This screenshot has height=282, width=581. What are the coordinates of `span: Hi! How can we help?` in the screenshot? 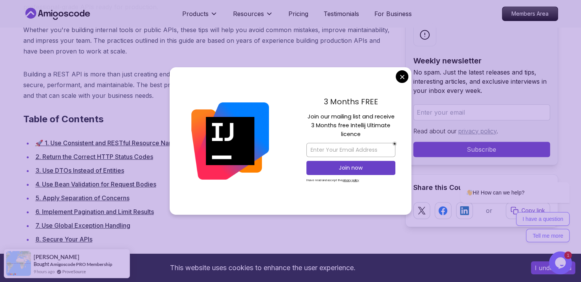 It's located at (59, 70).